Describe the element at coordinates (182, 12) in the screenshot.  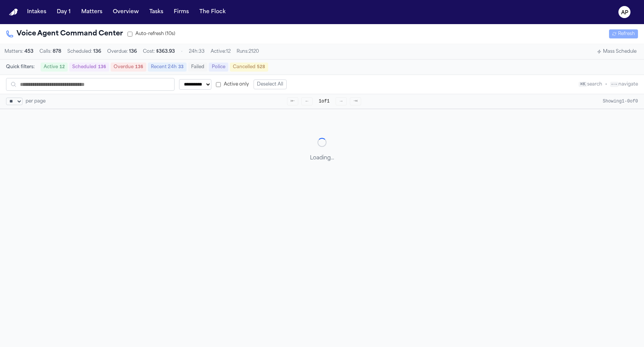
I see `a: Firms` at that location.